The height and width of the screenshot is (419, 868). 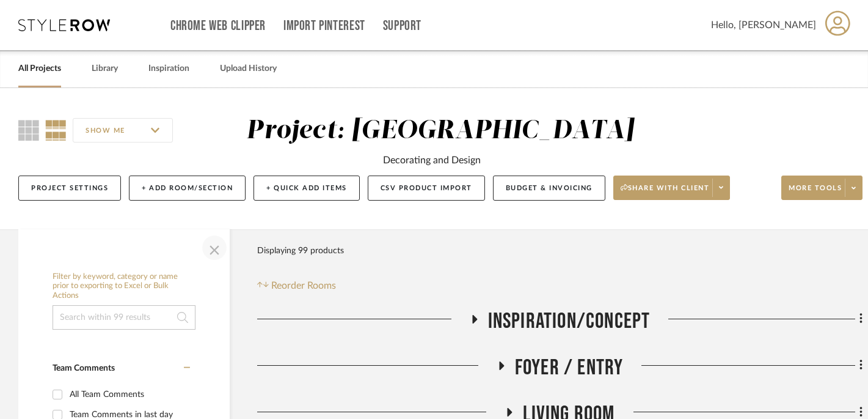 What do you see at coordinates (432, 160) in the screenshot?
I see `div: Decorating and Design` at bounding box center [432, 160].